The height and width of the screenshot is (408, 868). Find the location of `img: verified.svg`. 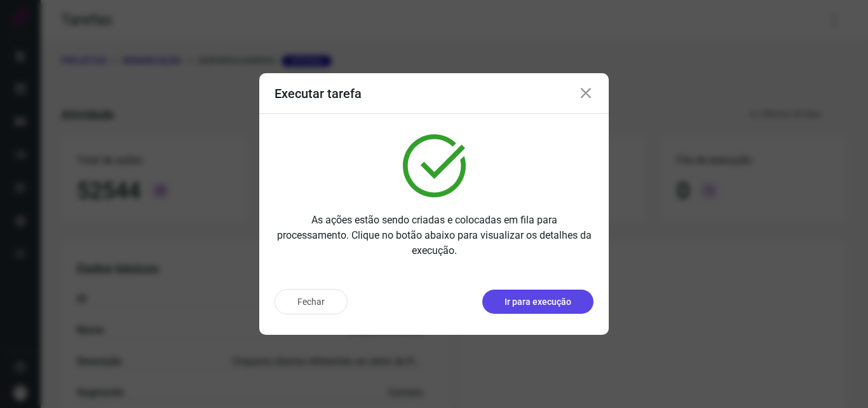

img: verified.svg is located at coordinates (434, 166).